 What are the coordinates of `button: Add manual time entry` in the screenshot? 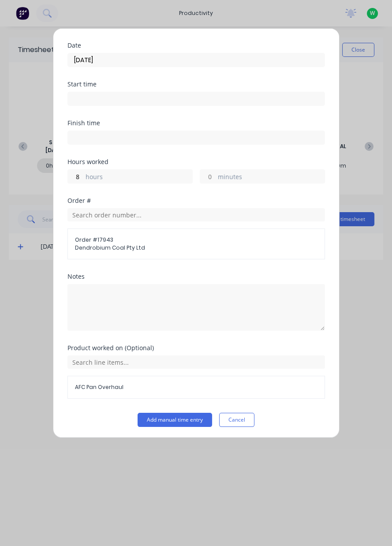 It's located at (174, 420).